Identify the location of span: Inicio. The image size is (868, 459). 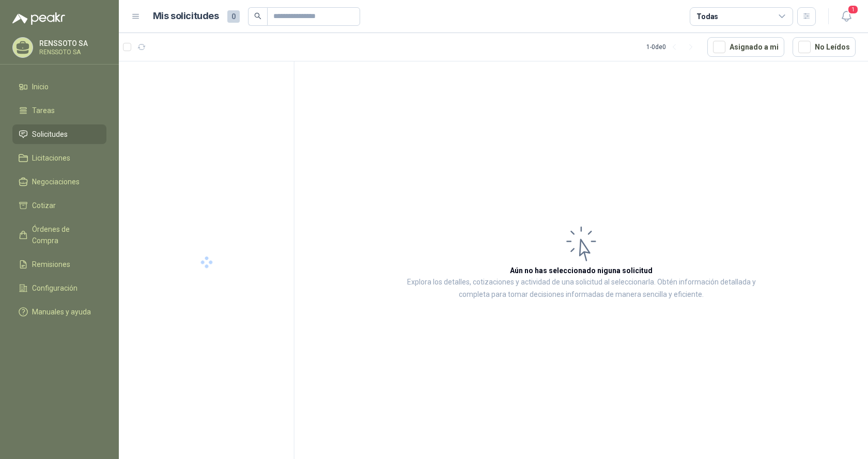
(40, 87).